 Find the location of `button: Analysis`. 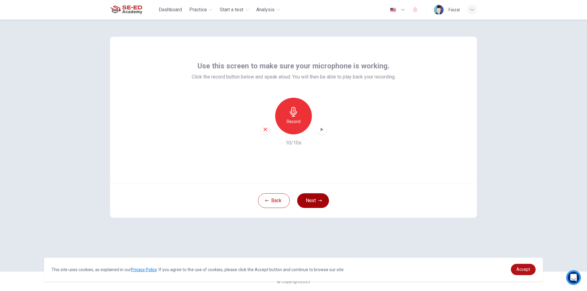

button: Analysis is located at coordinates (268, 10).